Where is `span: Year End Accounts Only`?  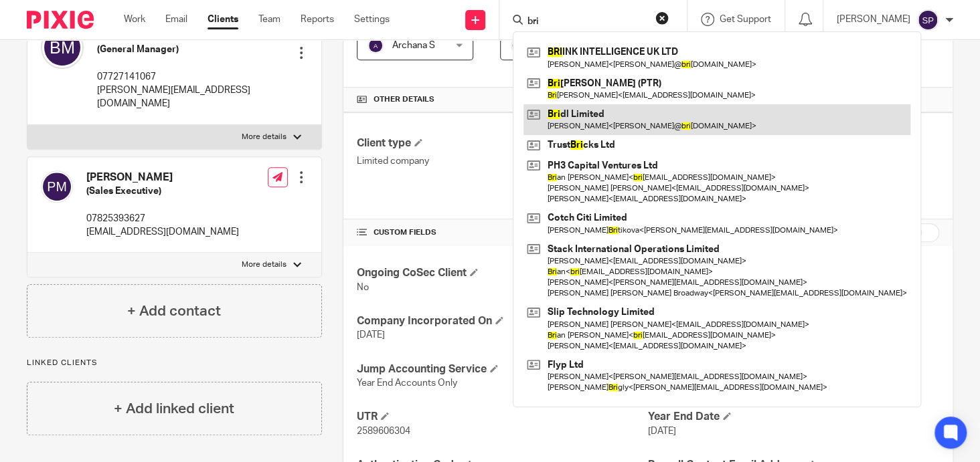
span: Year End Accounts Only is located at coordinates (407, 383).